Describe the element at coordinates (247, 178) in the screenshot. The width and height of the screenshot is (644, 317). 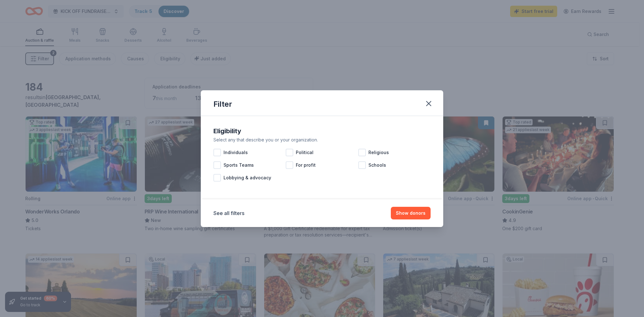
I see `span: Lobbying & advocacy` at that location.